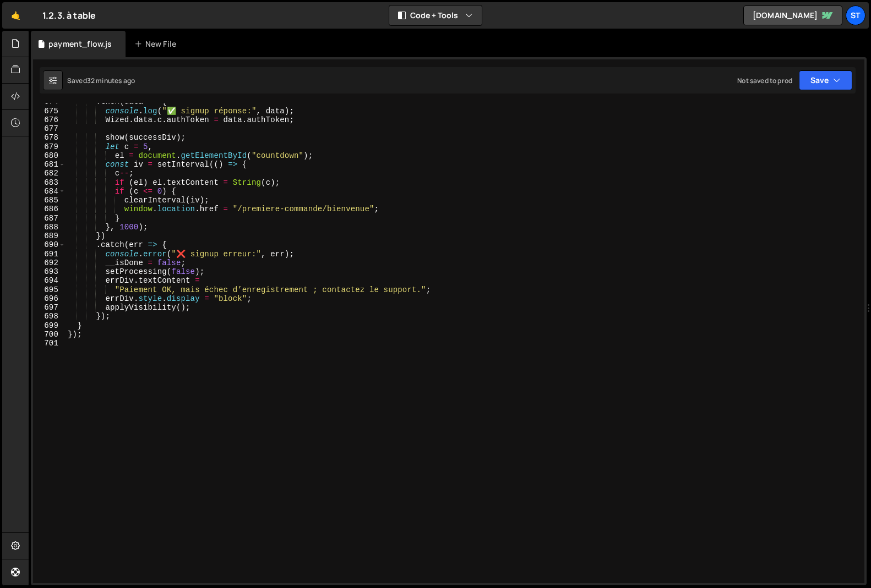  I want to click on div: 683, so click(49, 182).